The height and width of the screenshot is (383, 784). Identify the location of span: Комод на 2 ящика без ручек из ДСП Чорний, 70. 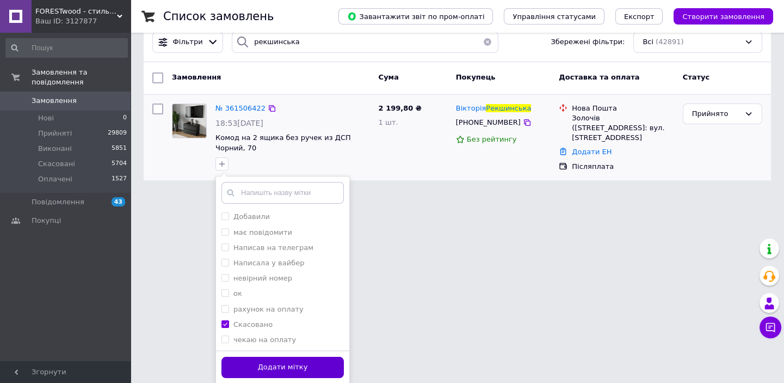
(283, 143).